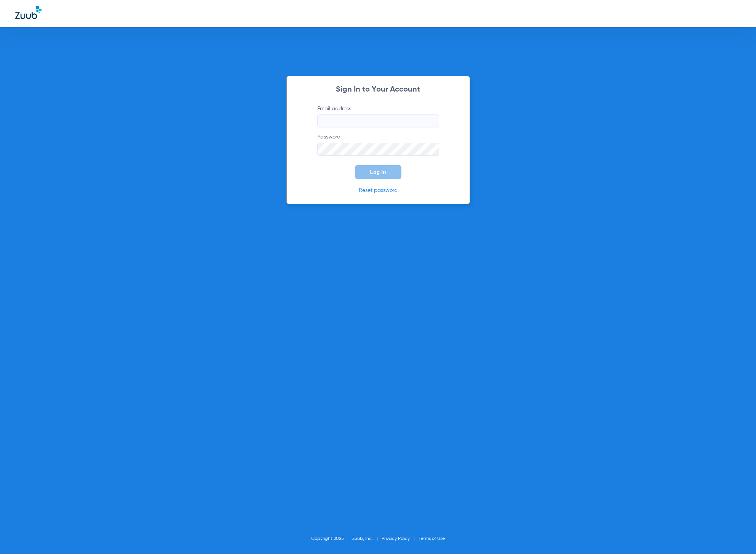 The image size is (756, 554). Describe the element at coordinates (379, 172) in the screenshot. I see `span: Log In` at that location.